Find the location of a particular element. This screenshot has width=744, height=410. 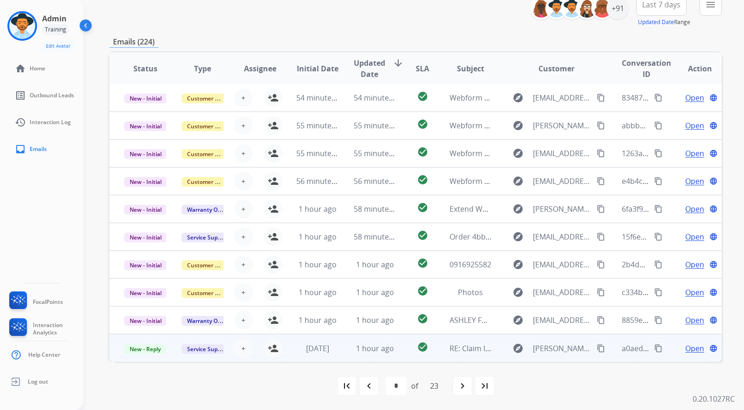

mat-icon: home is located at coordinates (20, 69).